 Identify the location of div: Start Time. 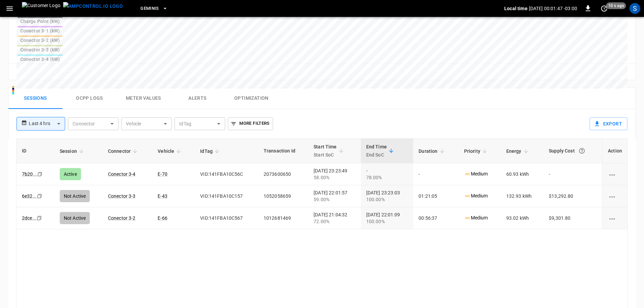
(325, 150).